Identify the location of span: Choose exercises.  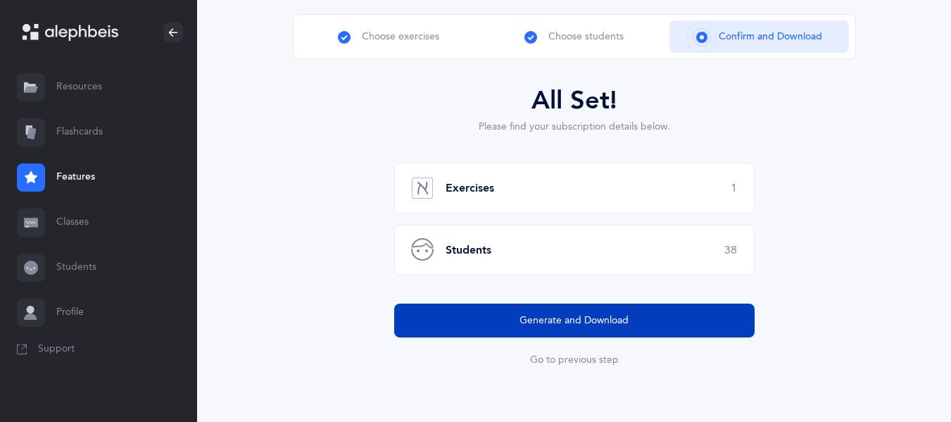
(400, 37).